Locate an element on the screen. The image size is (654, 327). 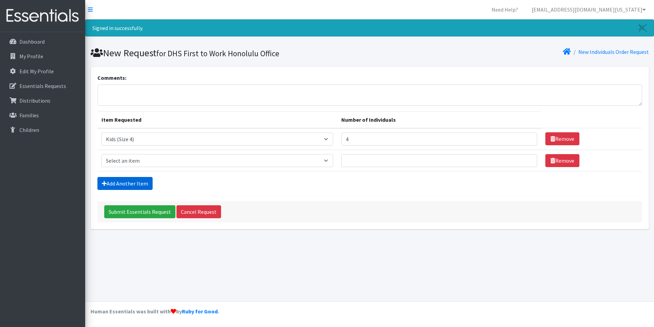
label: Comments: is located at coordinates (112, 78).